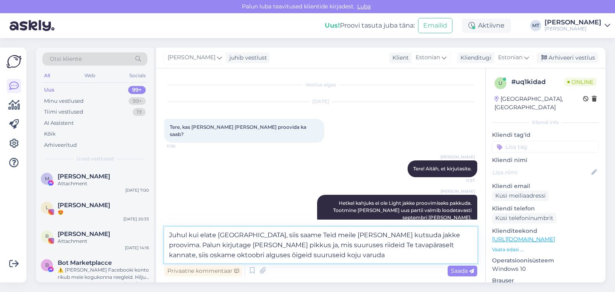  Describe the element at coordinates (580, 82) in the screenshot. I see `span: Online` at that location.